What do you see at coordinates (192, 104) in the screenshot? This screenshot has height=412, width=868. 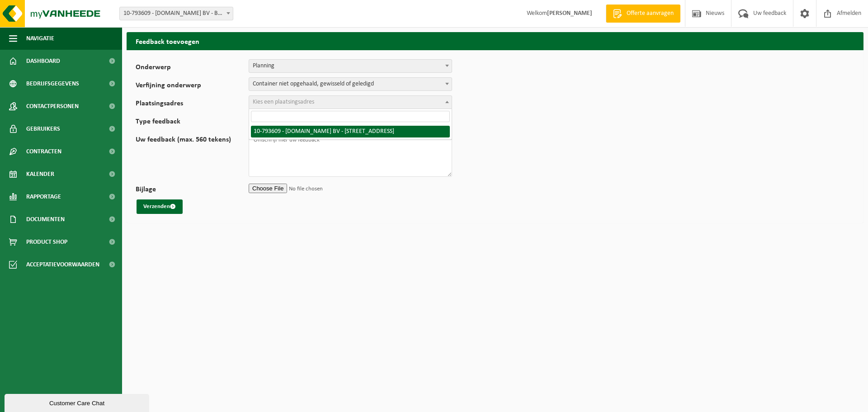 I see `label: Plaatsingsadres` at bounding box center [192, 104].